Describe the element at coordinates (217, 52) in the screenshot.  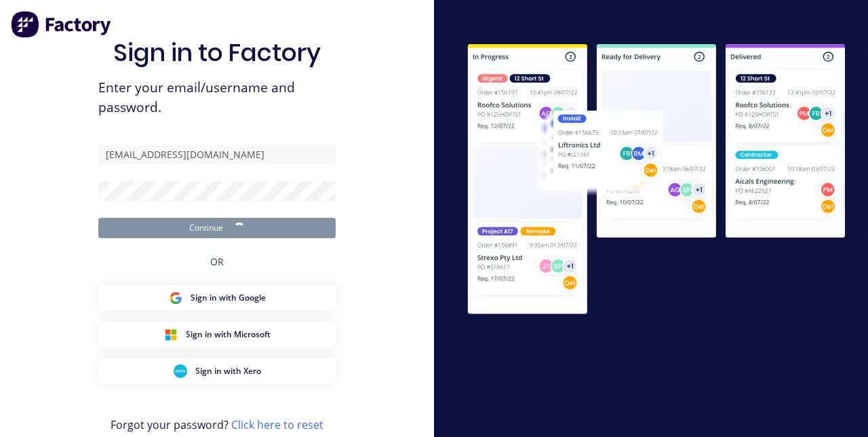
I see `h1: Sign in to Factory` at that location.